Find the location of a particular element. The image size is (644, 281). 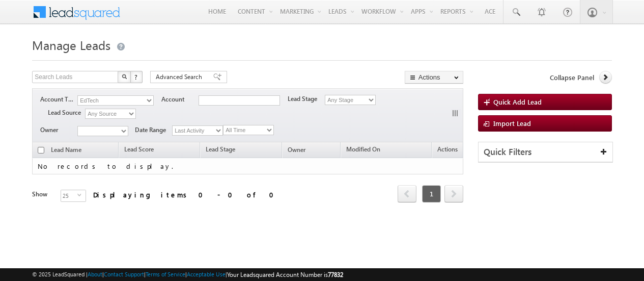

input: Check all records is located at coordinates (40, 150).